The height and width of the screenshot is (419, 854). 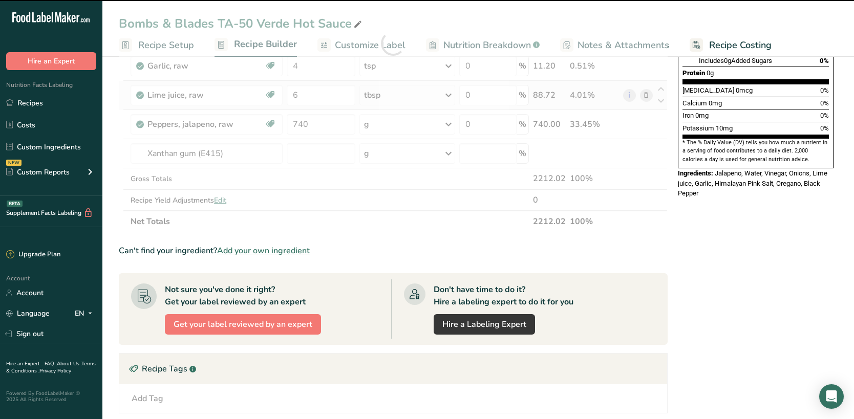 I want to click on div: Can't find your ingredient?, so click(x=393, y=251).